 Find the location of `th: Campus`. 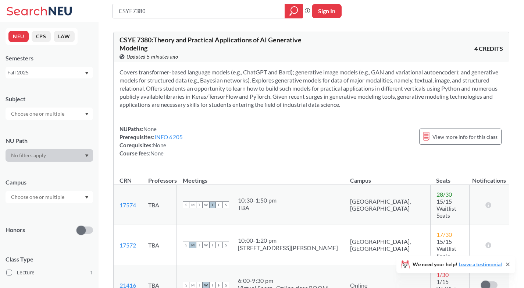

th: Campus is located at coordinates (387, 177).